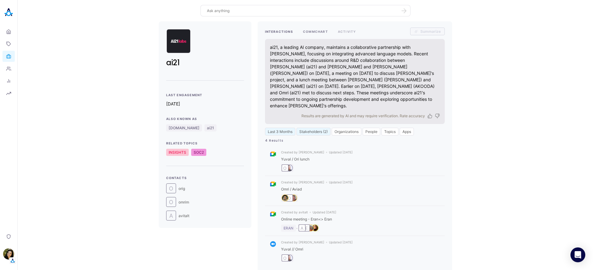 This screenshot has width=593, height=270. What do you see at coordinates (302, 228) in the screenshot?
I see `button: A` at bounding box center [302, 228].